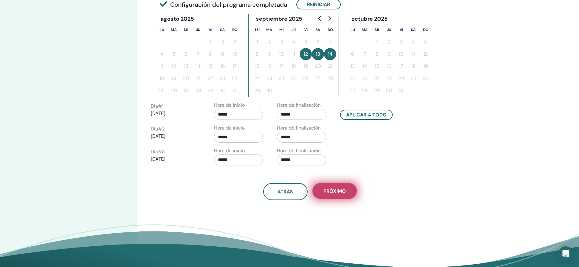 Image resolution: width=579 pixels, height=267 pixels. I want to click on button: 16, so click(389, 66).